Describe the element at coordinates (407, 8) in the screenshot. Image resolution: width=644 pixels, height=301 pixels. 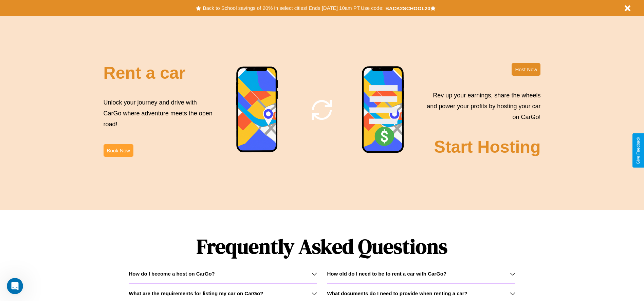
I see `b: BACK2SCHOOL20` at that location.